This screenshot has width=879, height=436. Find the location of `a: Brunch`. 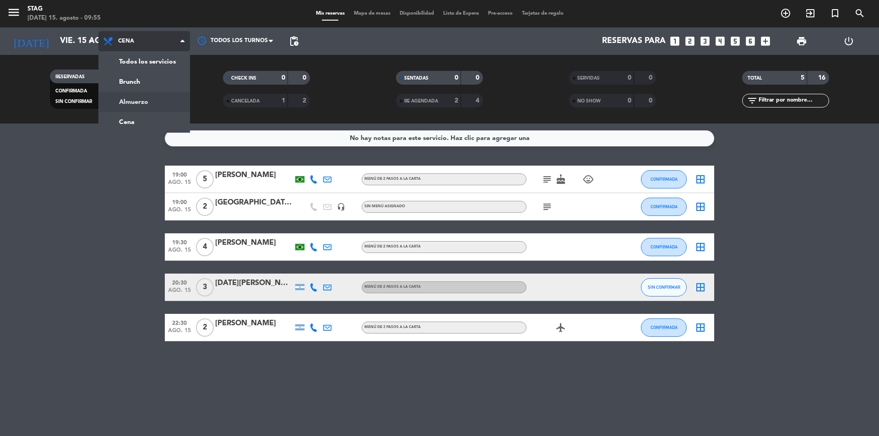

a: Brunch is located at coordinates (144, 82).